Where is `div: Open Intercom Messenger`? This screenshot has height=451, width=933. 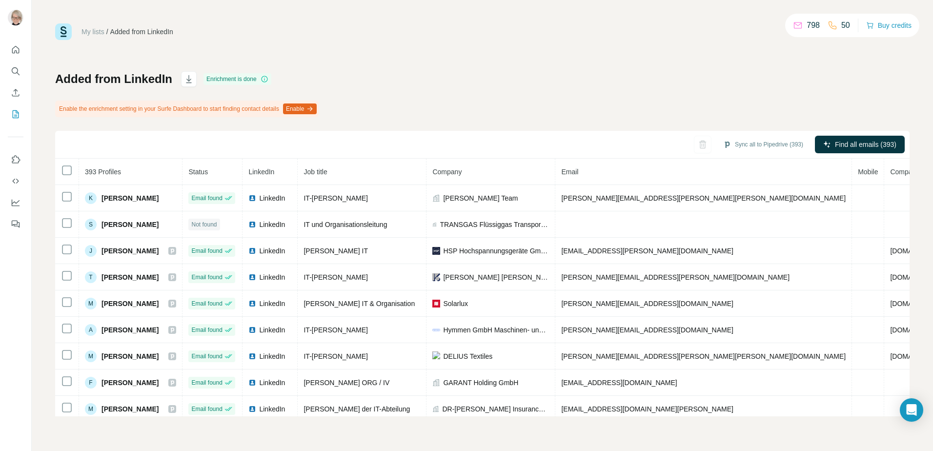 div: Open Intercom Messenger is located at coordinates (912, 410).